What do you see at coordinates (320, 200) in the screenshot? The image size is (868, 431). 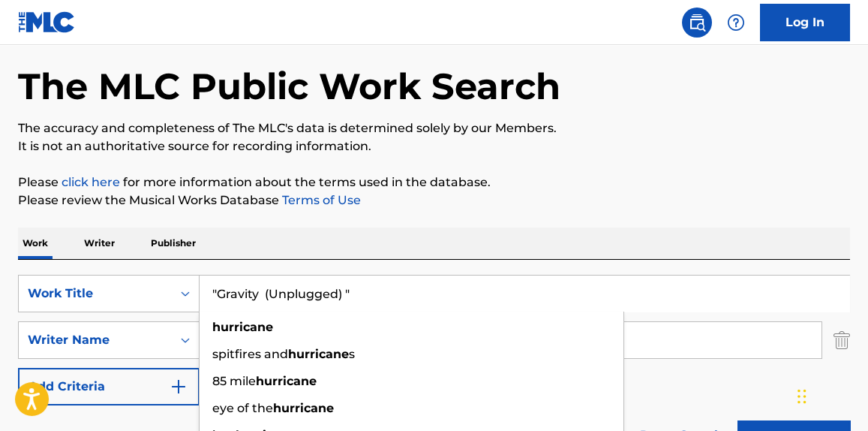 I see `a: Terms of Use` at bounding box center [320, 200].